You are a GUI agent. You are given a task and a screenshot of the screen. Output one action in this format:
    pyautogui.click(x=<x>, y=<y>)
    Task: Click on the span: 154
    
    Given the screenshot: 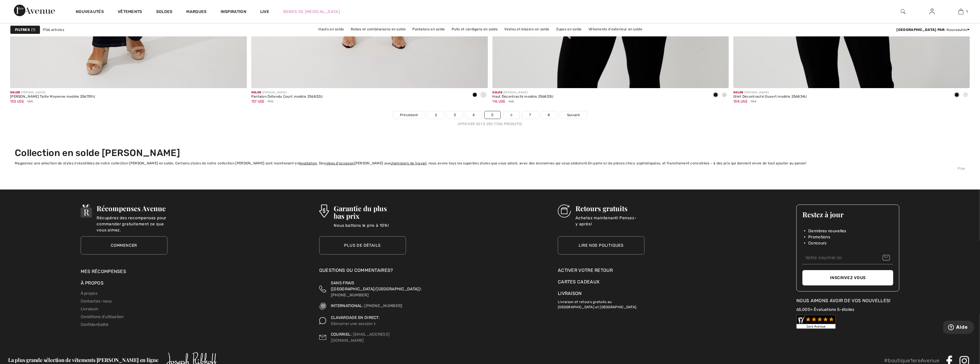 What is the action you would take?
    pyautogui.click(x=753, y=102)
    